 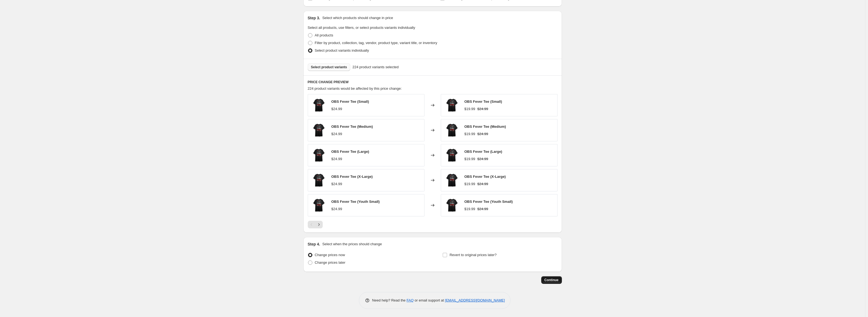 What do you see at coordinates (355, 88) in the screenshot?
I see `span: 224 product variants would be affected by this price change:` at bounding box center [355, 88].